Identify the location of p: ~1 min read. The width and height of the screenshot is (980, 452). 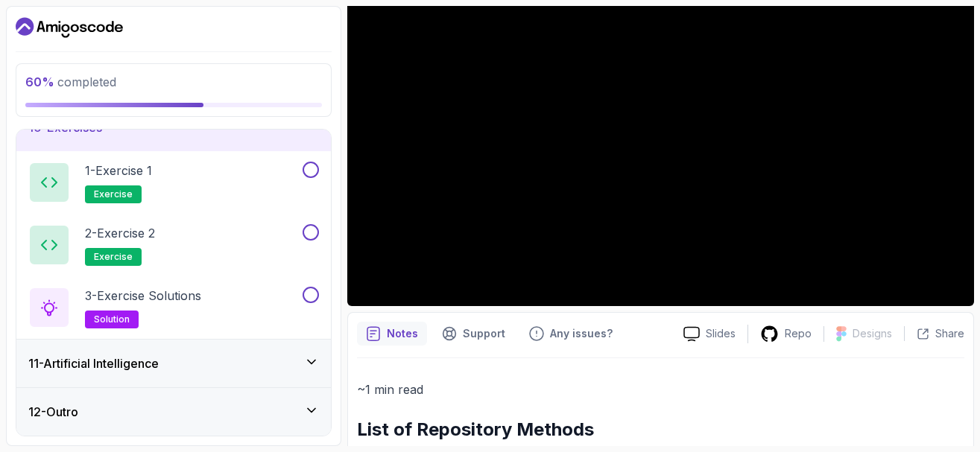
(660, 389).